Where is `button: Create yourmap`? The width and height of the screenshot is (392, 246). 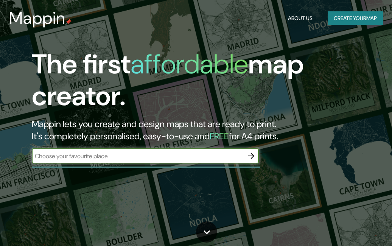 button: Create yourmap is located at coordinates (356, 18).